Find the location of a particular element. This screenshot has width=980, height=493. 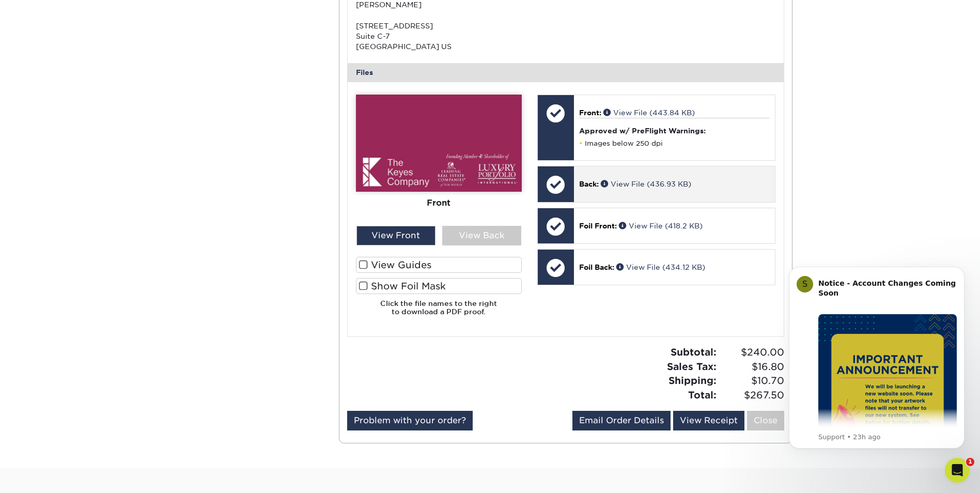

li: Images below 250 dpi is located at coordinates (674, 143).